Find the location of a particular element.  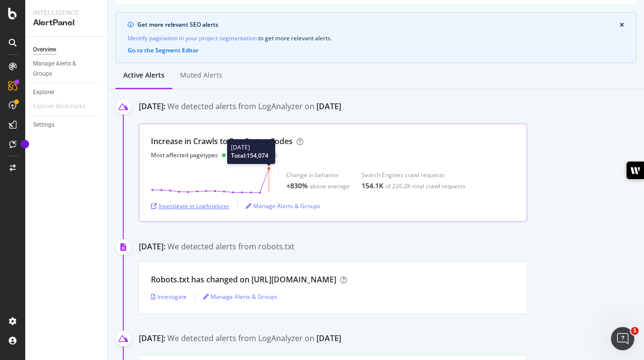

div: Muted alerts is located at coordinates (201, 75).